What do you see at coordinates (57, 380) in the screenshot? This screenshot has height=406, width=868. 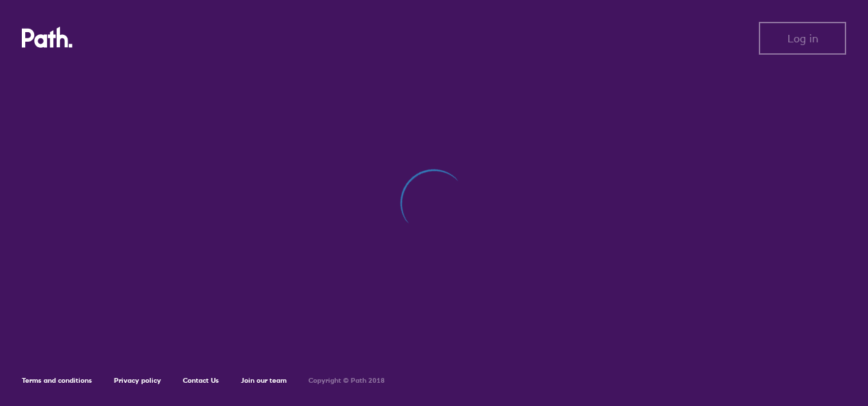 I see `a: Terms and conditions` at bounding box center [57, 380].